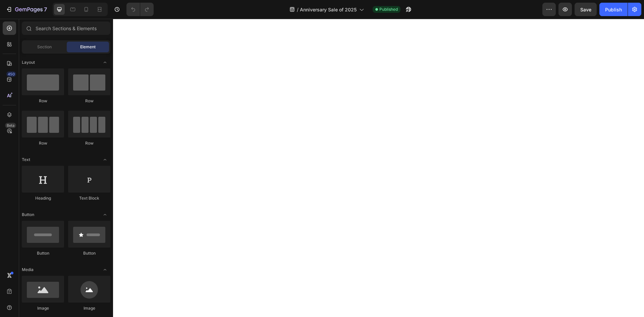 This screenshot has width=644, height=317. What do you see at coordinates (585, 9) in the screenshot?
I see `button: Save` at bounding box center [585, 9].